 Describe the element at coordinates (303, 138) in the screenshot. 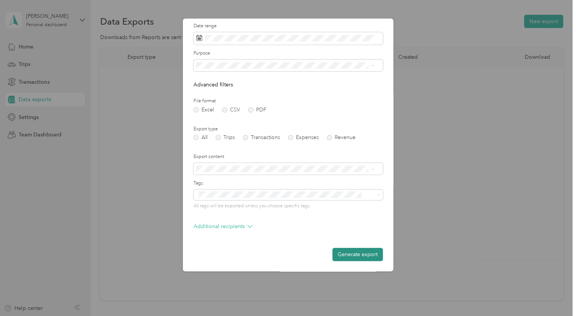

I see `label: Expenses` at that location.